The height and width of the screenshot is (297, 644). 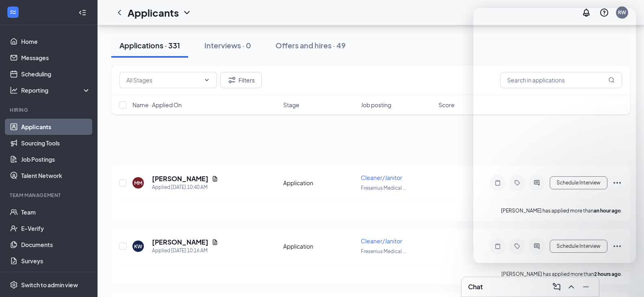 I want to click on div: Offers and hires · 49, so click(x=311, y=45).